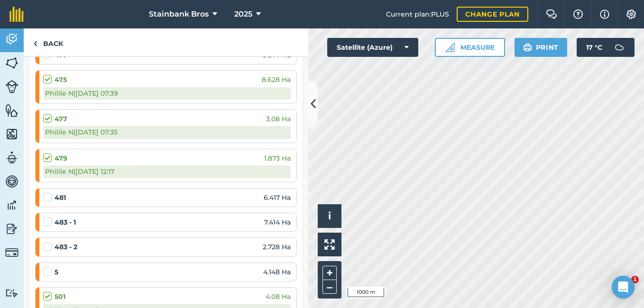  I want to click on a: Back, so click(48, 42).